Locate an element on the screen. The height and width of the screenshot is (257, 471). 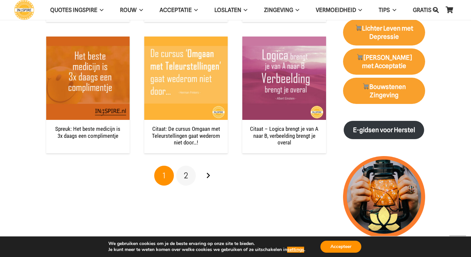
span: TIPS is located at coordinates (384, 10).